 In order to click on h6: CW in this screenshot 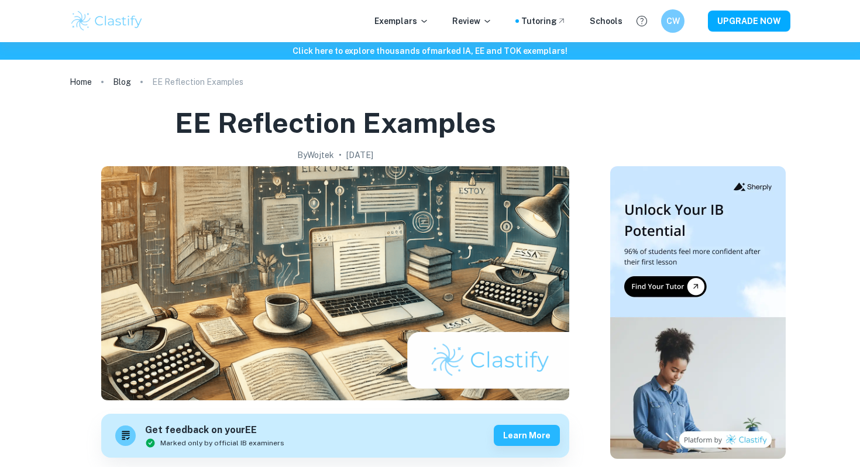, I will do `click(673, 21)`.